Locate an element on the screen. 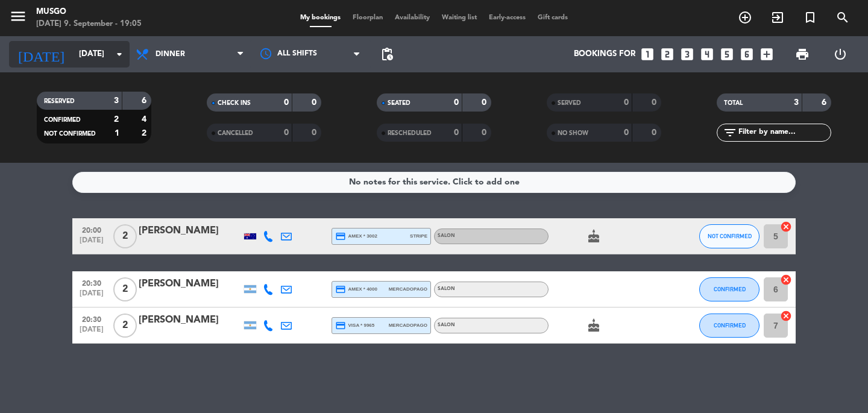 The height and width of the screenshot is (413, 868). span: SEATED is located at coordinates (399, 103).